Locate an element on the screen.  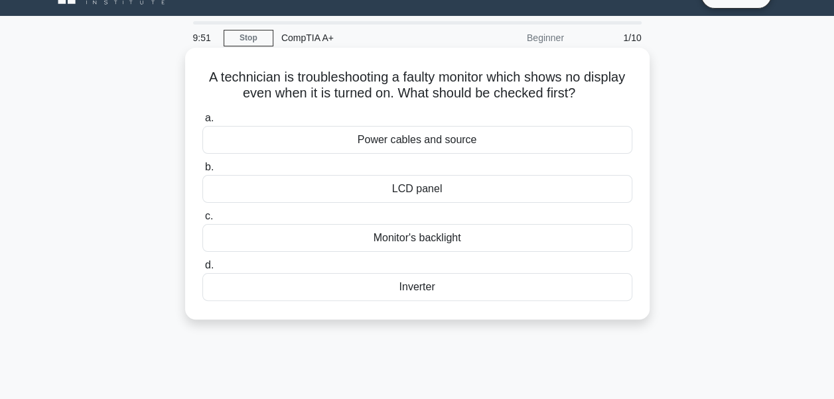
div: 1/10 is located at coordinates (610, 38).